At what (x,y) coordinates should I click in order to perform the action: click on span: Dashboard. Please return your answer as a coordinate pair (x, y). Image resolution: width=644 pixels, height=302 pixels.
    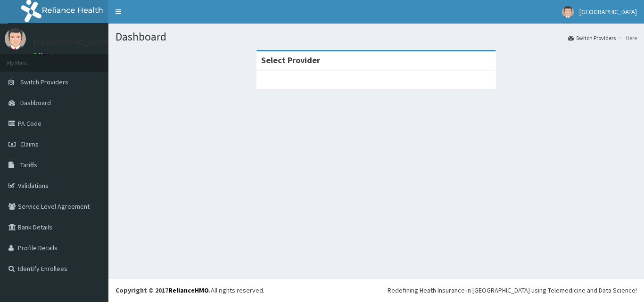
    Looking at the image, I should click on (35, 103).